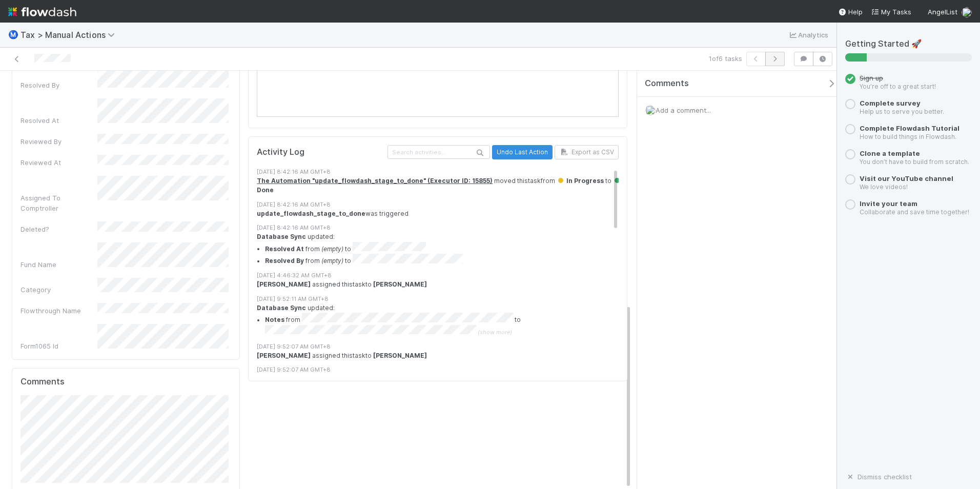 The width and height of the screenshot is (980, 489). Describe the element at coordinates (495, 332) in the screenshot. I see `span: (show more)` at that location.